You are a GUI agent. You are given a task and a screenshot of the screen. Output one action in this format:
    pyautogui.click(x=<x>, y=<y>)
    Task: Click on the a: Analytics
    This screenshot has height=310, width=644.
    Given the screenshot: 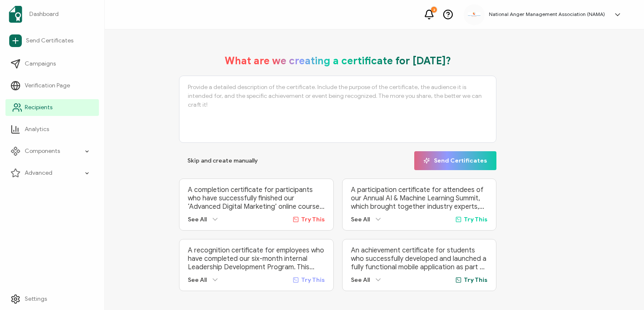 What is the action you would take?
    pyautogui.click(x=52, y=129)
    